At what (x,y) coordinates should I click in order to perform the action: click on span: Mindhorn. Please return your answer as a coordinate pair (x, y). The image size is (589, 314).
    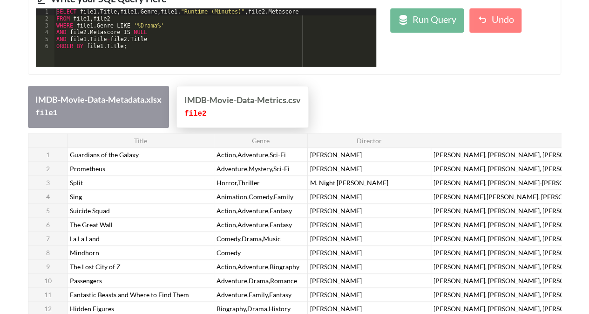
    Looking at the image, I should click on (84, 252).